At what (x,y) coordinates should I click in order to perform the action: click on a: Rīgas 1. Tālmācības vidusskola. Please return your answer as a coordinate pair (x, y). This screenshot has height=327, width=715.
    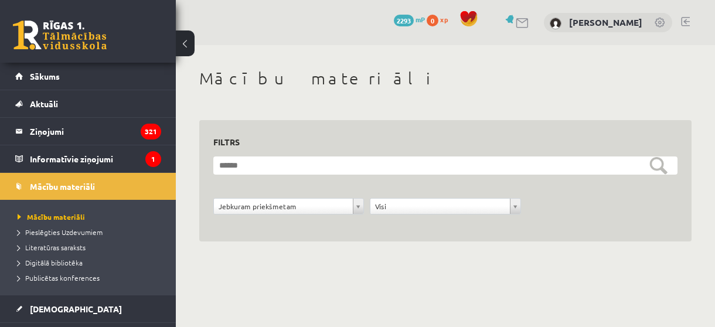
    Looking at the image, I should click on (60, 35).